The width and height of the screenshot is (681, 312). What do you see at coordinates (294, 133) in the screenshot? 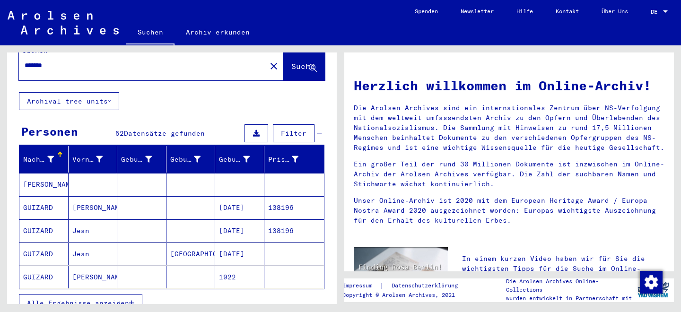
I see `button: Filter` at bounding box center [294, 133].